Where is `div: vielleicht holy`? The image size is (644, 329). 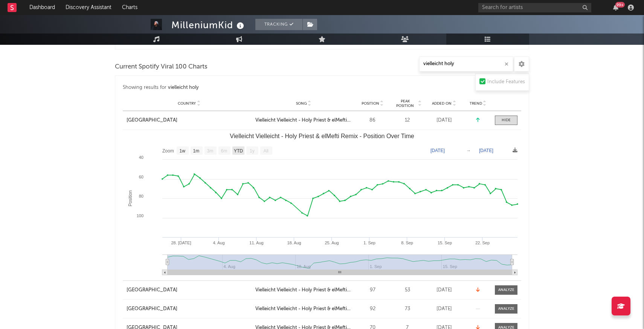 div: vielleicht holy is located at coordinates (184, 87).